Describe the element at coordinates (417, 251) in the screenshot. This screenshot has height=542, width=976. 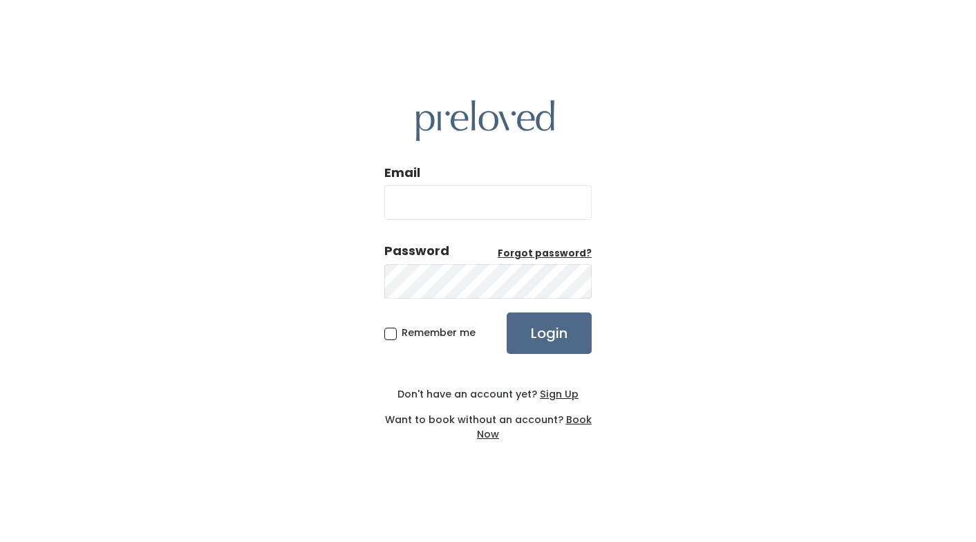
I see `div: Password` at that location.